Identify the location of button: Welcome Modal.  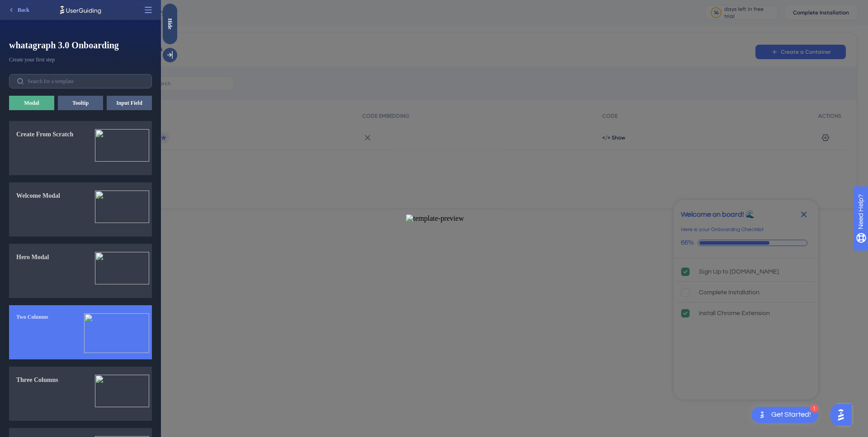
(81, 209).